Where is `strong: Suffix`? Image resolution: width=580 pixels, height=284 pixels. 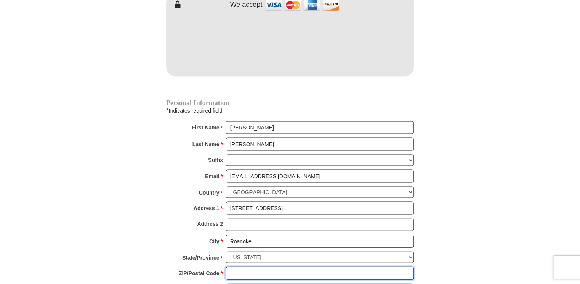
strong: Suffix is located at coordinates (215, 160).